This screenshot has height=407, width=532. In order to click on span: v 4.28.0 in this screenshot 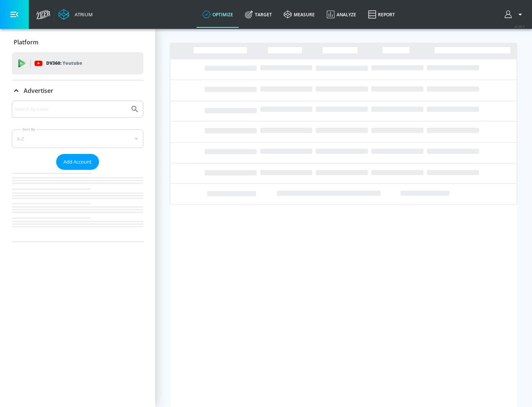, I will do `click(520, 26)`.